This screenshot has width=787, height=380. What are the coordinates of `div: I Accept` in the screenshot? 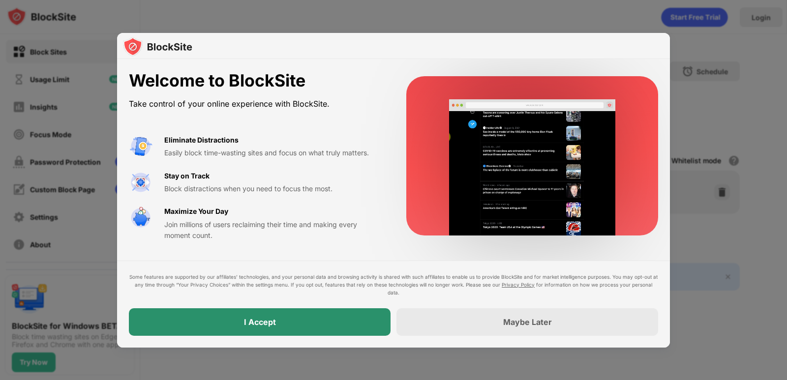 It's located at (260, 322).